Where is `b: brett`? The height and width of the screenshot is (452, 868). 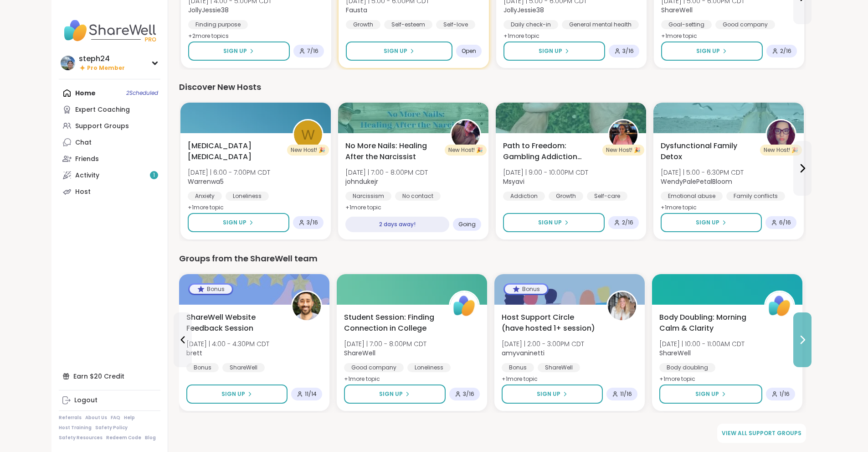 b: brett is located at coordinates (194, 353).